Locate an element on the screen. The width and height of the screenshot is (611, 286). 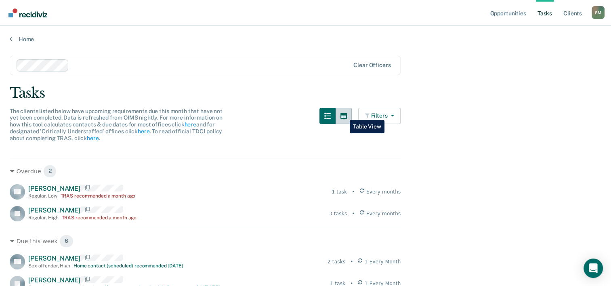
div: 2 tasks is located at coordinates (336, 262).